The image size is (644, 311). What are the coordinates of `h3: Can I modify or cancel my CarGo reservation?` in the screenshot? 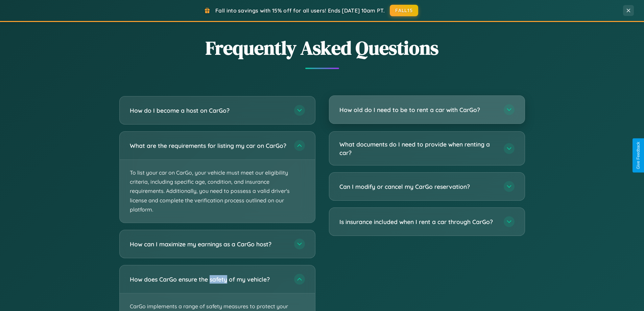 It's located at (419, 186).